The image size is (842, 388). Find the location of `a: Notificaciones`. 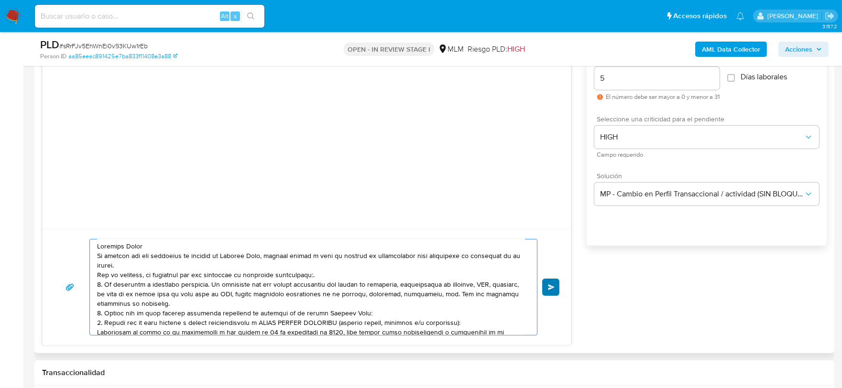

a: Notificaciones is located at coordinates (740, 16).